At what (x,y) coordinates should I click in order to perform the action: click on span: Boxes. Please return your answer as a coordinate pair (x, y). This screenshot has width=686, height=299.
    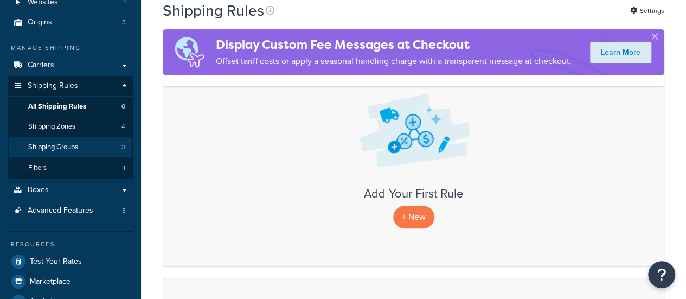
    Looking at the image, I should click on (38, 190).